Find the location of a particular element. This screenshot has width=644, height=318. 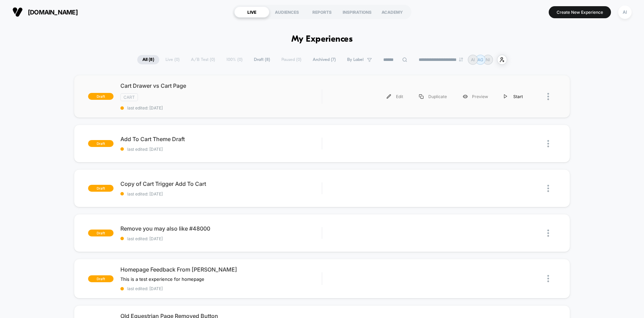

span: Remove you may also like #48000 is located at coordinates (221, 228).